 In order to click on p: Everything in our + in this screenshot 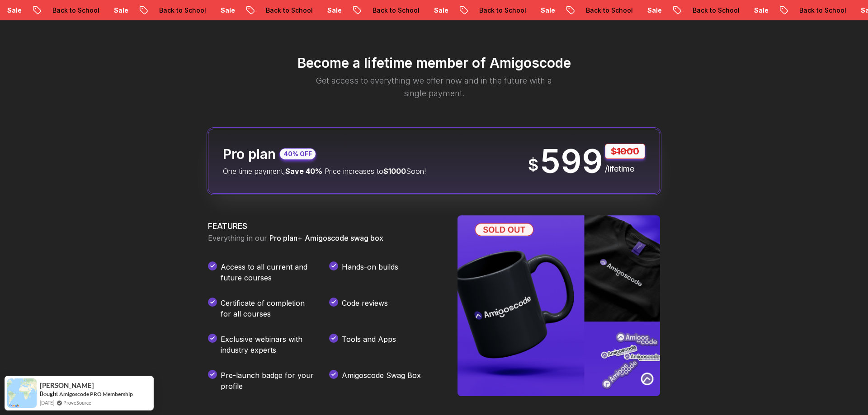, I will do `click(322, 238)`.